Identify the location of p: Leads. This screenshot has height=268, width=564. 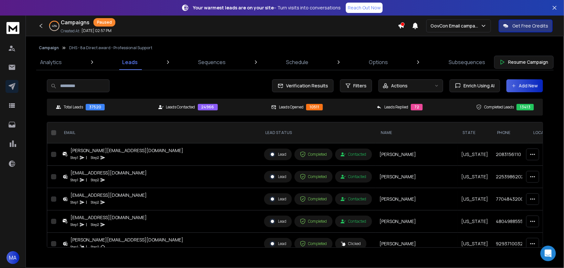
(130, 62).